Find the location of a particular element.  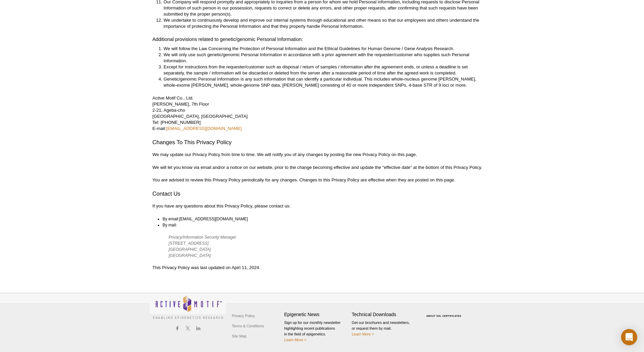

a: ABOUT SSL CERTIFICATES is located at coordinates (444, 316).